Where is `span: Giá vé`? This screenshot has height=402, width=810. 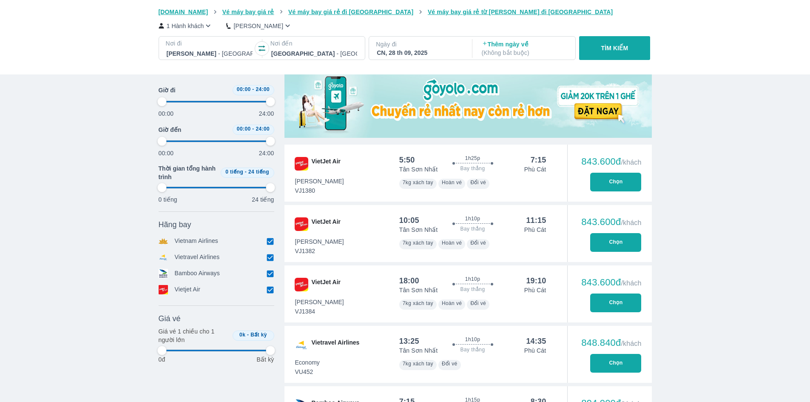 span: Giá vé is located at coordinates (170, 319).